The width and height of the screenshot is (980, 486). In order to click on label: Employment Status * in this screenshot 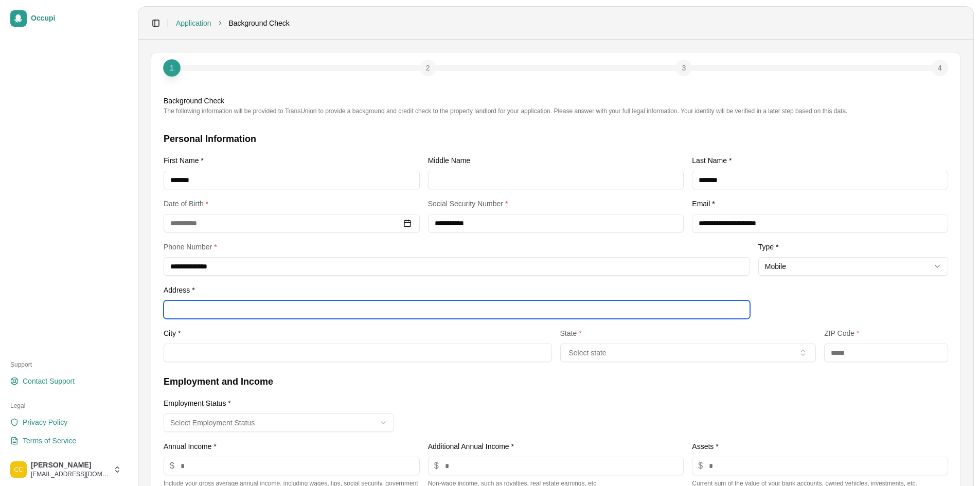, I will do `click(197, 403)`.